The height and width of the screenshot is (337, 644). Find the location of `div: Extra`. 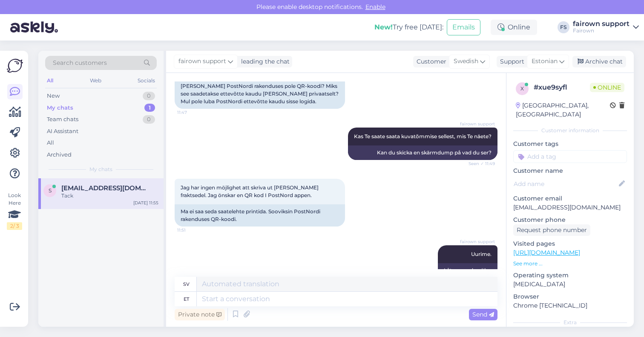

div: Extra is located at coordinates (570, 322).